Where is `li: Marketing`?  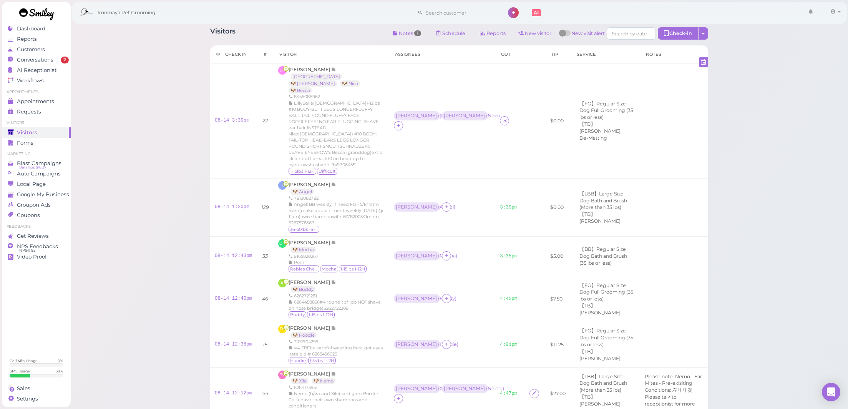
li: Marketing is located at coordinates (36, 154).